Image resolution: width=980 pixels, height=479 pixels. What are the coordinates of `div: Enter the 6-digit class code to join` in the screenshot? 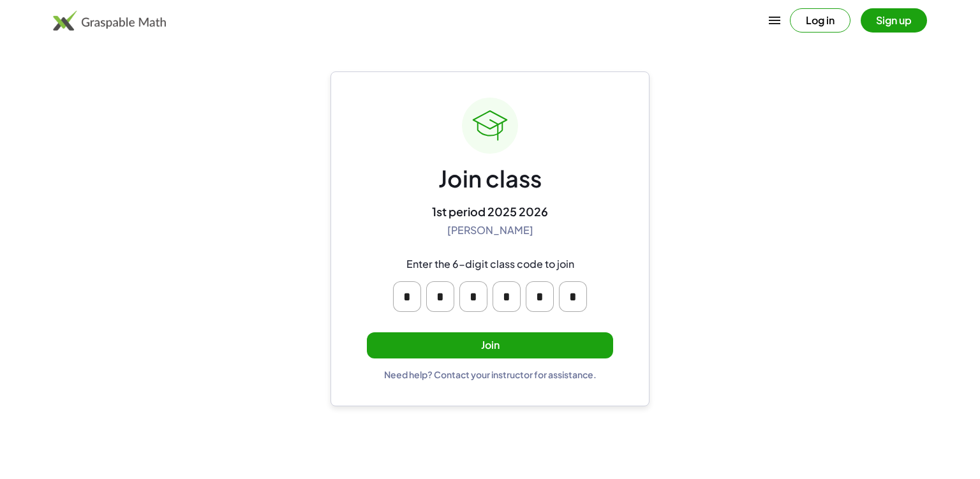 It's located at (490, 264).